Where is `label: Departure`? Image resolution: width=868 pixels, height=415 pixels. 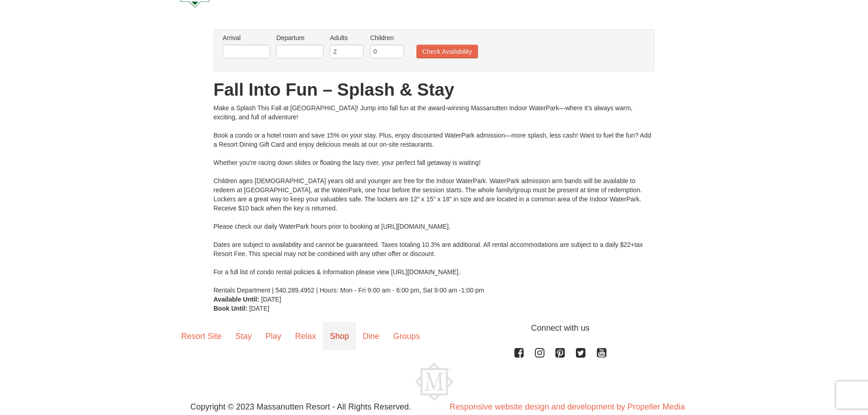
label: Departure is located at coordinates (300, 38).